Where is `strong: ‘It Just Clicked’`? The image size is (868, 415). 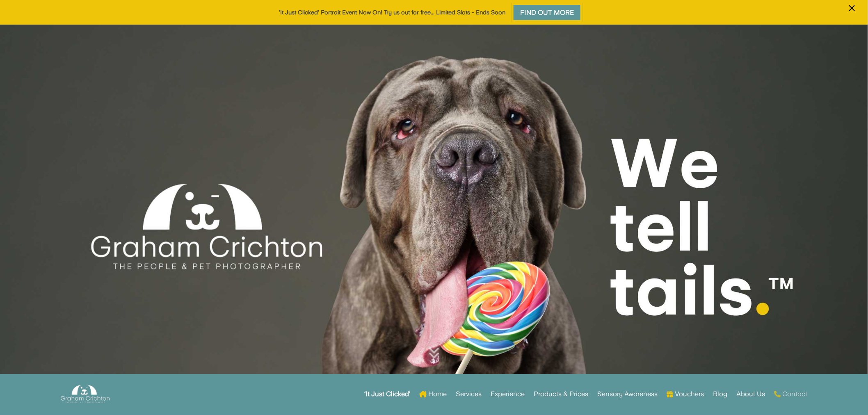 strong: ‘It Just Clicked’ is located at coordinates (387, 394).